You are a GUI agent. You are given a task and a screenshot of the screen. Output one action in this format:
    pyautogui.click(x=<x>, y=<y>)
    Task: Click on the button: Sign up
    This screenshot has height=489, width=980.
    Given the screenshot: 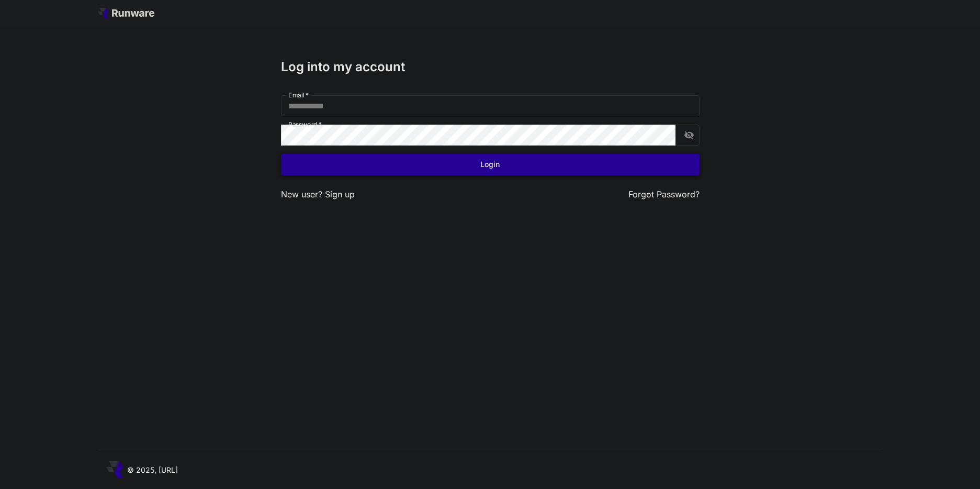 What is the action you would take?
    pyautogui.click(x=340, y=195)
    